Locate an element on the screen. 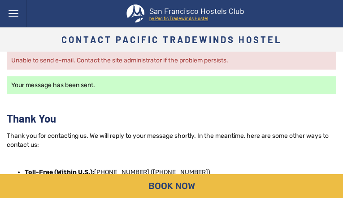  tspan: San Francisco Hostels Club is located at coordinates (196, 11).